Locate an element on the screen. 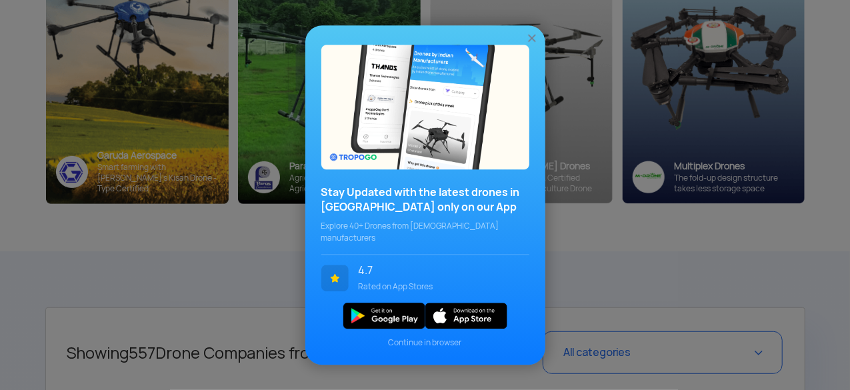 This screenshot has height=390, width=850. span: 4.7 is located at coordinates (439, 271).